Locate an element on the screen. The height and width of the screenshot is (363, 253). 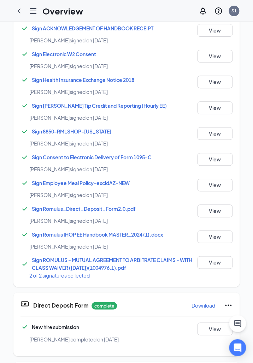
span: 2 of 2 signatures collected is located at coordinates (59, 275).